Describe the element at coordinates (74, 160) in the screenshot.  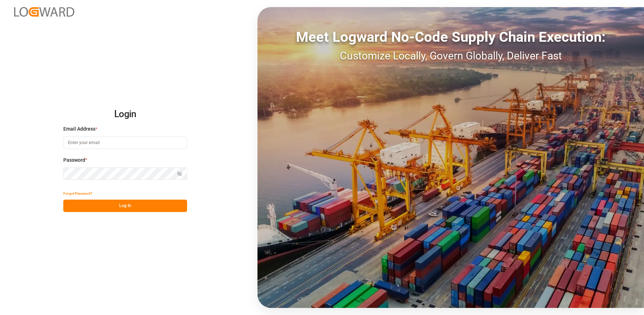
I see `span: Password` at that location.